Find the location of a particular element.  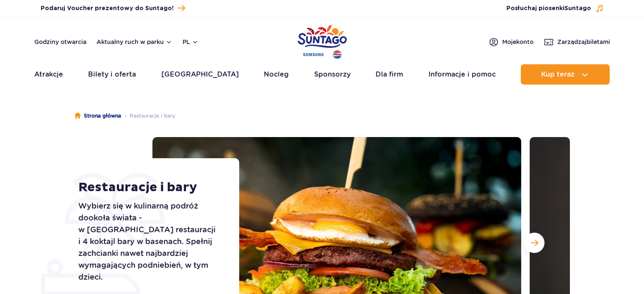

a: Dla firm is located at coordinates (389, 75).